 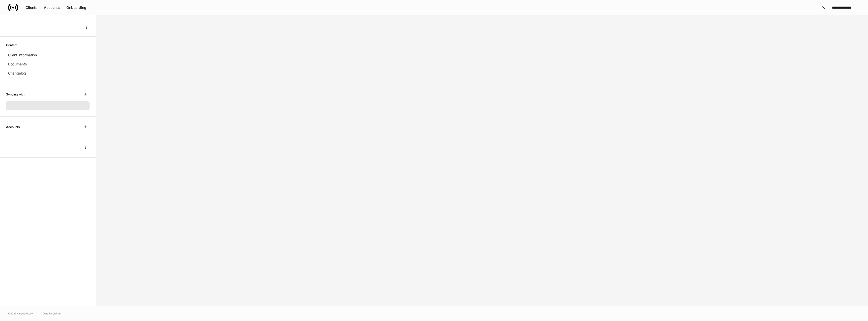 What do you see at coordinates (22, 55) in the screenshot?
I see `p: Client information` at bounding box center [22, 55].